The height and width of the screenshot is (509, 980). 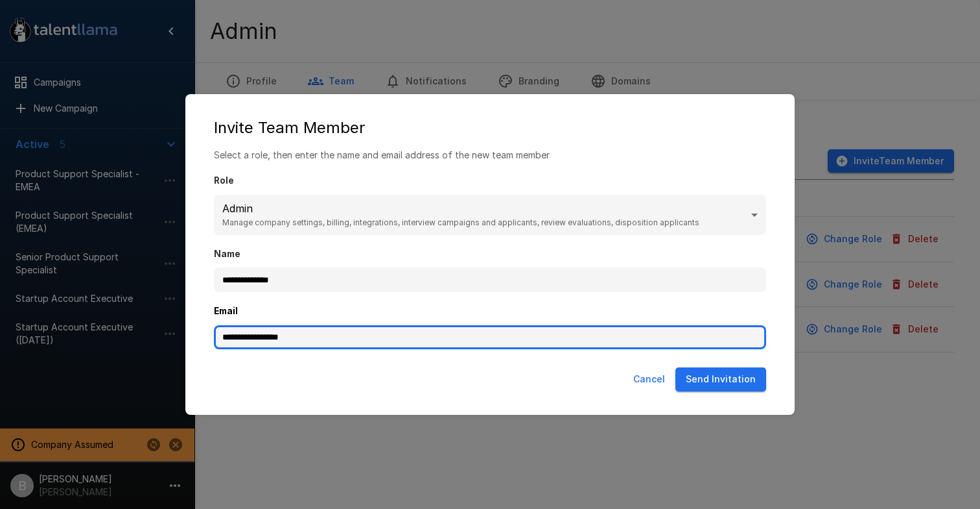 I want to click on p: Select a role, then enter the name and email address of the new team member, so click(x=490, y=155).